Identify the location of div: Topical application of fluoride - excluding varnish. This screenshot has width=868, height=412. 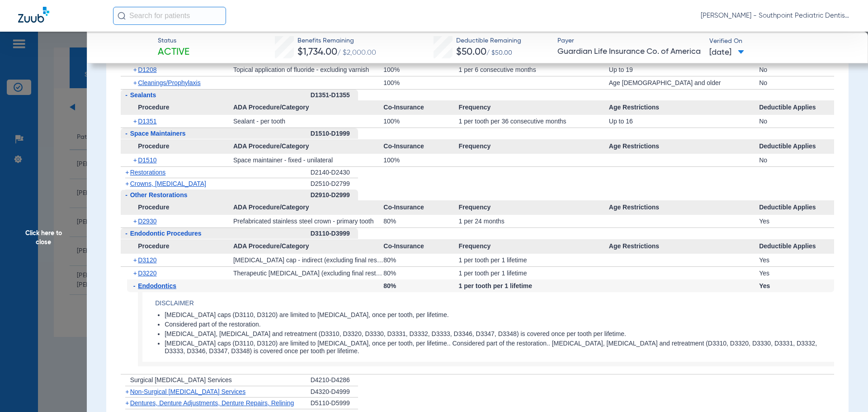
(308, 69).